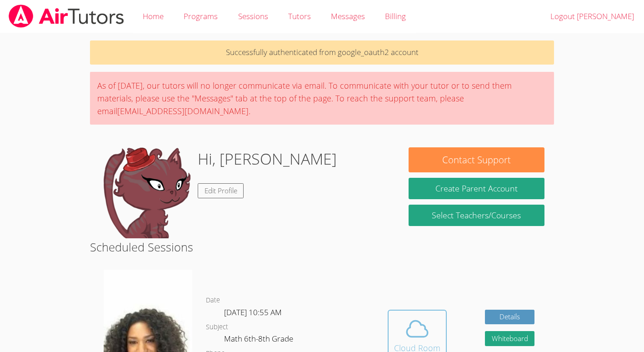  What do you see at coordinates (259, 340) in the screenshot?
I see `dd: Math 6th-8th Grade` at bounding box center [259, 340].